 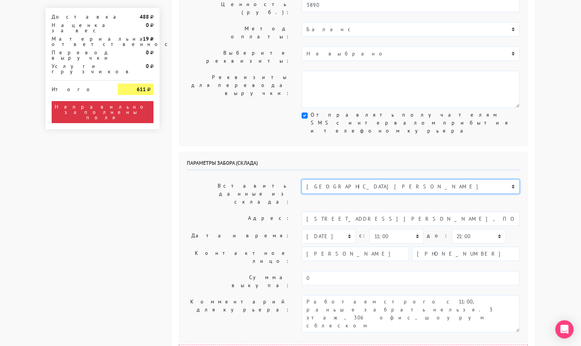 I want to click on strong: 611, so click(x=141, y=89).